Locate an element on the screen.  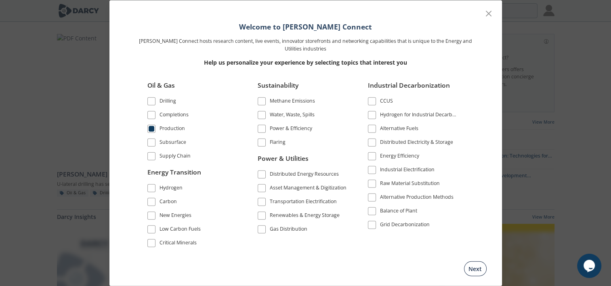
div: Renewables & Energy Storage is located at coordinates (305, 216).